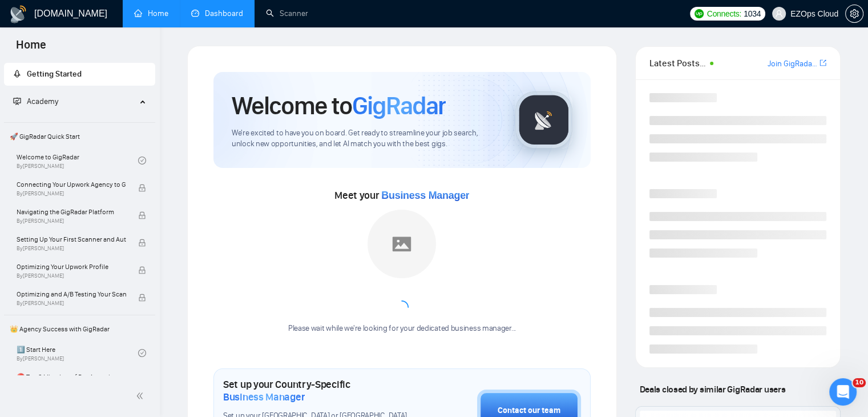  I want to click on img: logo, so click(18, 14).